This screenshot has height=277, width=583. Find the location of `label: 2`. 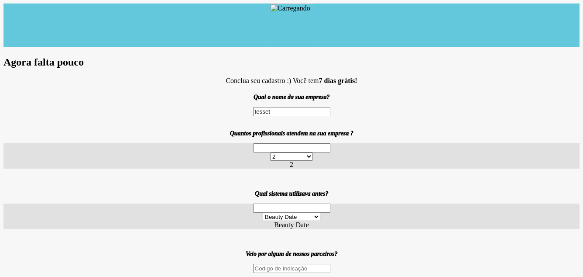

label: 2 is located at coordinates (292, 164).